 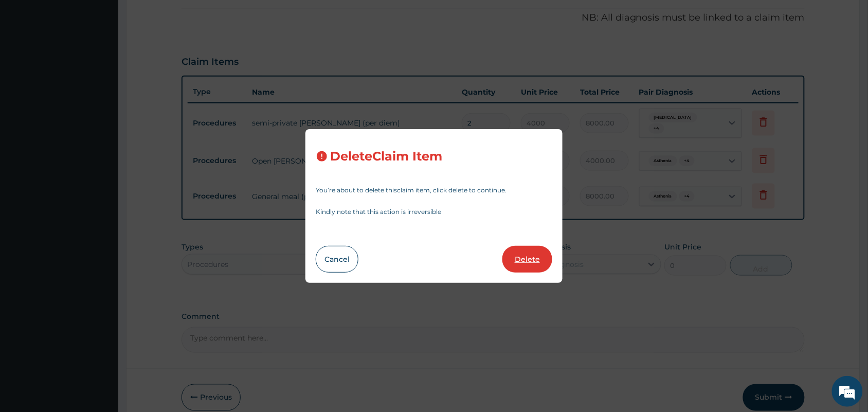 What do you see at coordinates (181, 18) in the screenshot?
I see `div: Minimize live chat window` at bounding box center [181, 18].